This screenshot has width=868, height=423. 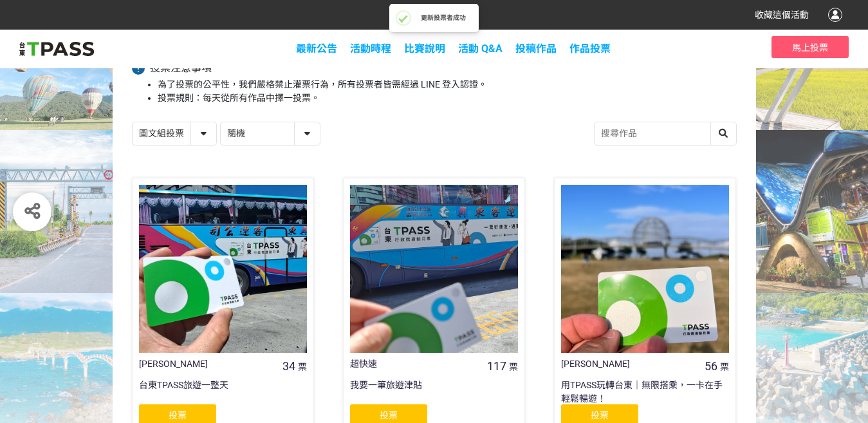 What do you see at coordinates (810, 47) in the screenshot?
I see `button: 馬上投票` at bounding box center [810, 47].